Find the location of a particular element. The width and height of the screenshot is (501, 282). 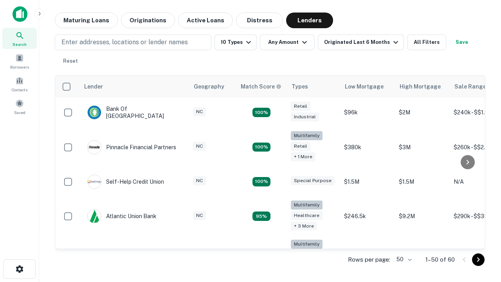

h6: Match Score is located at coordinates (260, 87).